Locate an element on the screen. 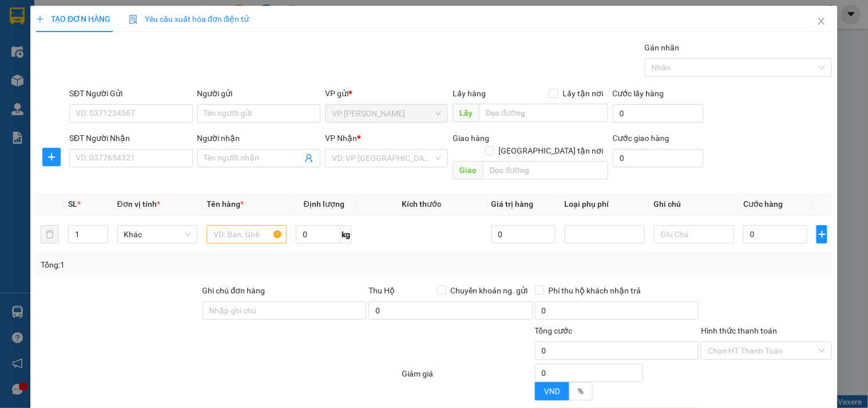  input: Cước giao hàng is located at coordinates (658, 158).